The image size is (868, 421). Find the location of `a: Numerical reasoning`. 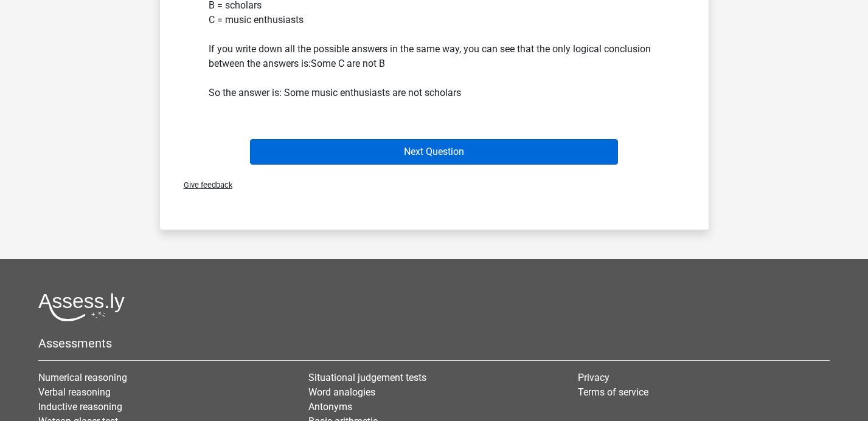

a: Numerical reasoning is located at coordinates (83, 377).